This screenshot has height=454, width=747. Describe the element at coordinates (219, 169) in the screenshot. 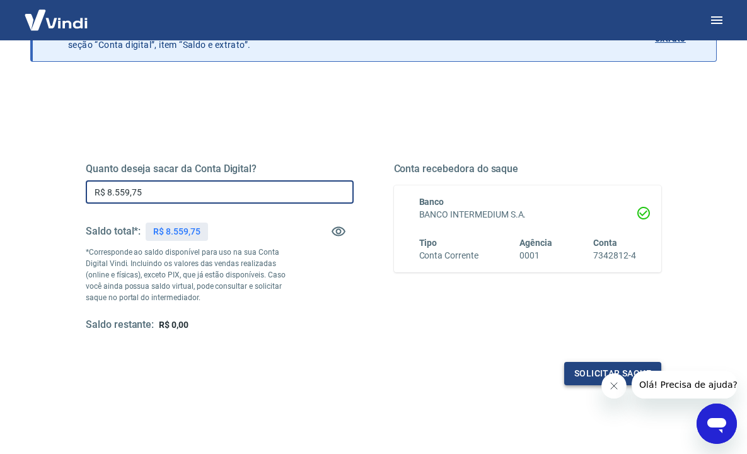

I see `h5: Quanto deseja sacar da Conta Digital?` at that location.